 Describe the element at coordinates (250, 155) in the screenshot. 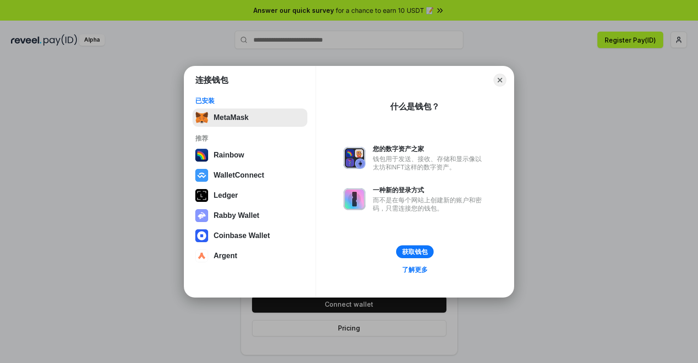

I see `button: Rainbow` at that location.